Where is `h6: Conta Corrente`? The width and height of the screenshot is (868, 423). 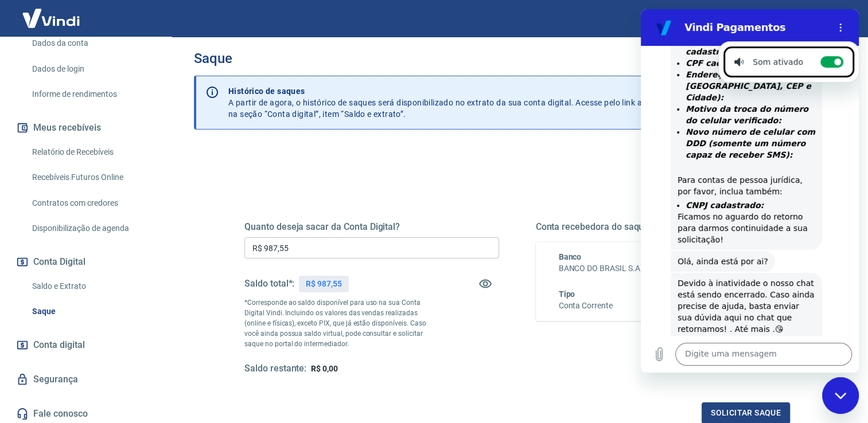 h6: Conta Corrente is located at coordinates (586, 305).